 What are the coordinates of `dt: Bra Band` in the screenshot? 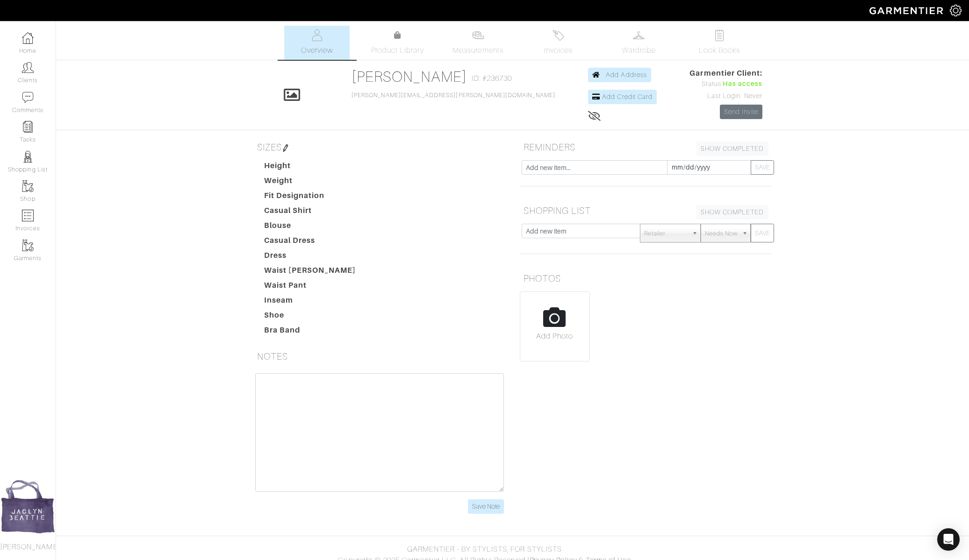 It's located at (311, 332).